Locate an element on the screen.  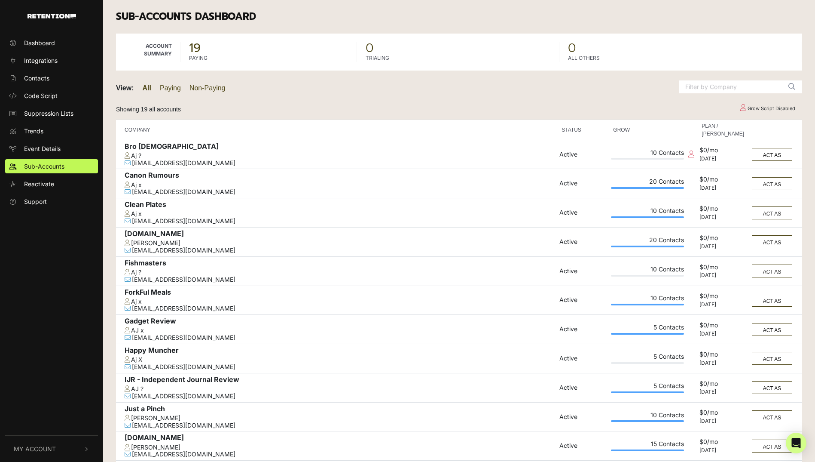
div: Plan Usage: 47170% is located at coordinates (648, 246).